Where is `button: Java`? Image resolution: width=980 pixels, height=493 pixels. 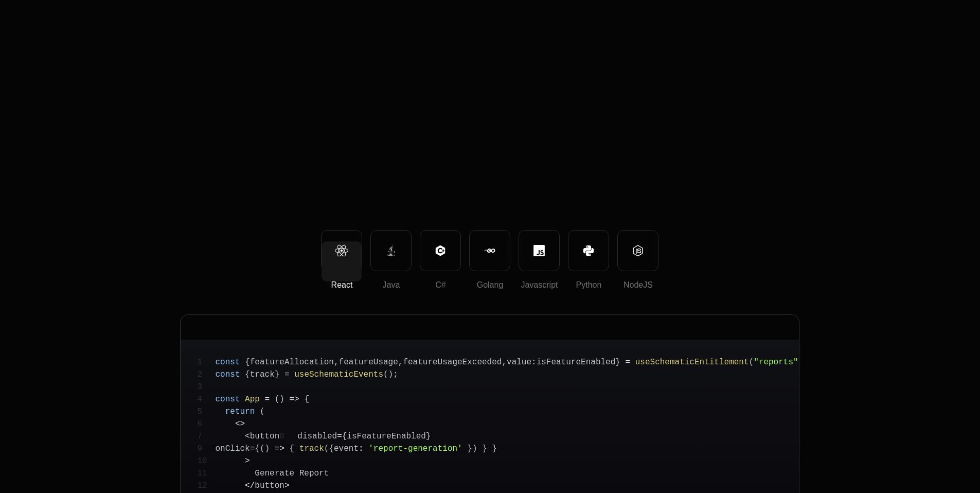 button: Java is located at coordinates (391, 251).